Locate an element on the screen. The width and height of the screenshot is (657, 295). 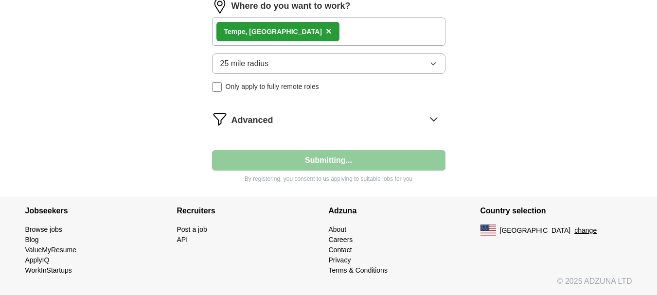
input: Only apply to fully remote roles is located at coordinates (217, 87).